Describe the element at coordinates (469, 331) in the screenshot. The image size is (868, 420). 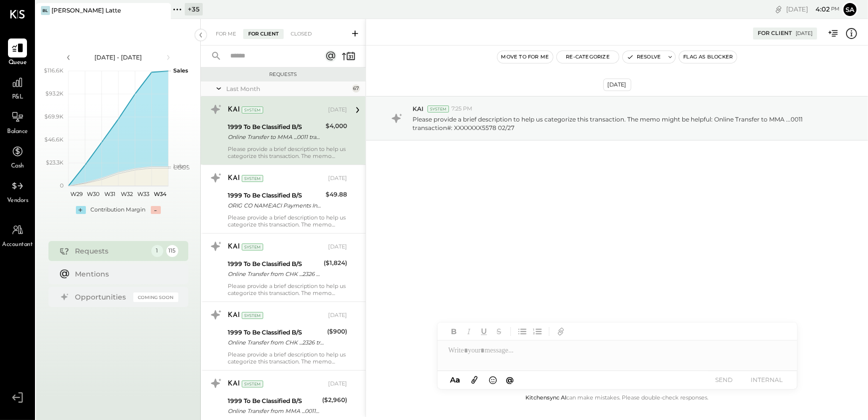
I see `button: Italic` at that location.